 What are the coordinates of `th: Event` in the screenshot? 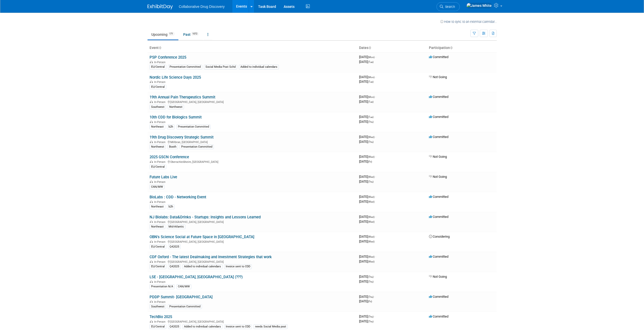 It's located at (252, 48).